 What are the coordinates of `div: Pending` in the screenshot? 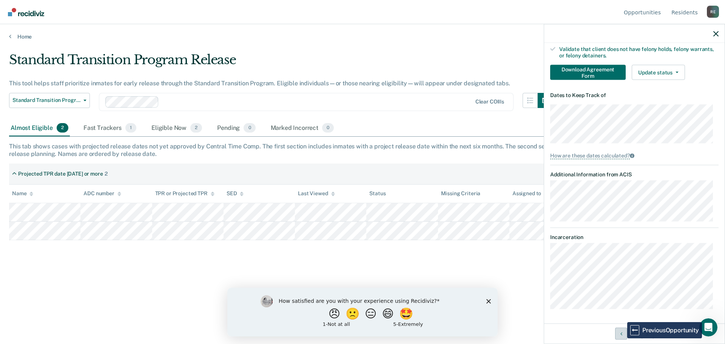 It's located at (236, 128).